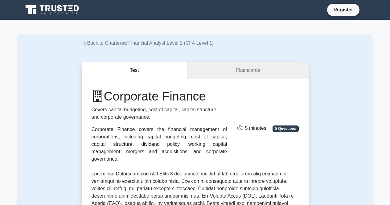 The image size is (390, 205). I want to click on button: Test, so click(135, 70).